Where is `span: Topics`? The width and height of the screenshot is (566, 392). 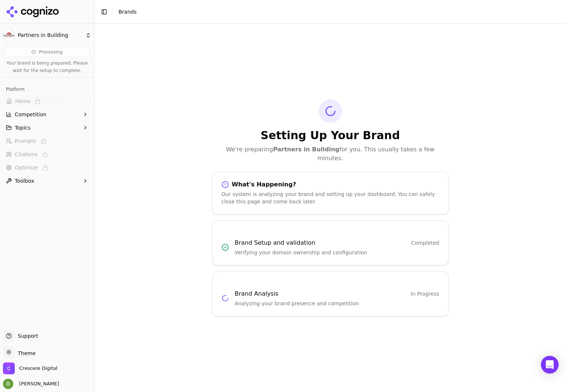 span: Topics is located at coordinates (22, 128).